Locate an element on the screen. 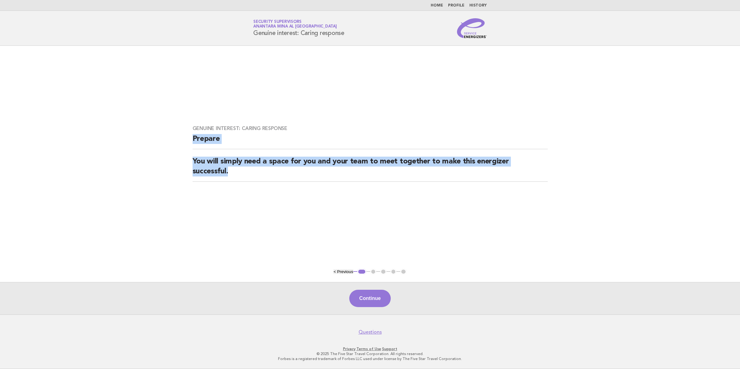 This screenshot has width=740, height=369. img: Service Energizers is located at coordinates (472, 28).